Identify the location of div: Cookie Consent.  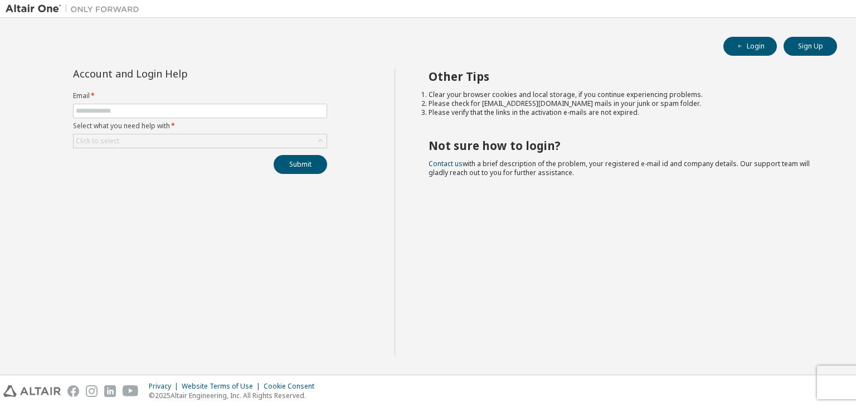
(292, 386).